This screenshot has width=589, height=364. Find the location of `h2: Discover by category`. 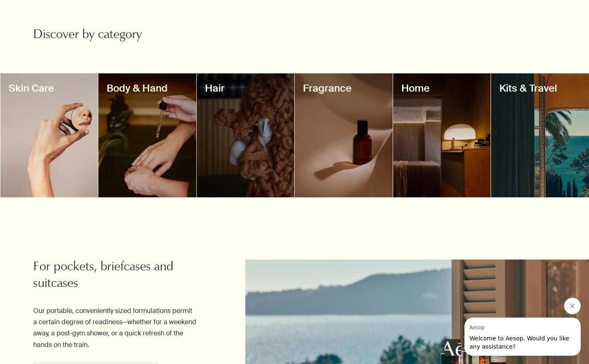

h2: Discover by category is located at coordinates (120, 36).